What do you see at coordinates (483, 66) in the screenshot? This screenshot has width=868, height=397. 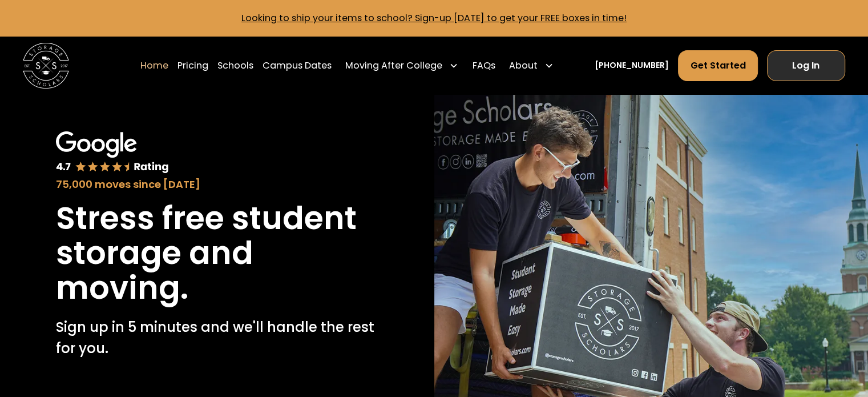 I see `a: FAQs` at bounding box center [483, 66].